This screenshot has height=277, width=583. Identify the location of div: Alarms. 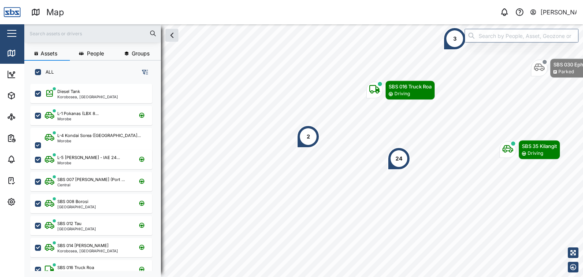
(31, 159).